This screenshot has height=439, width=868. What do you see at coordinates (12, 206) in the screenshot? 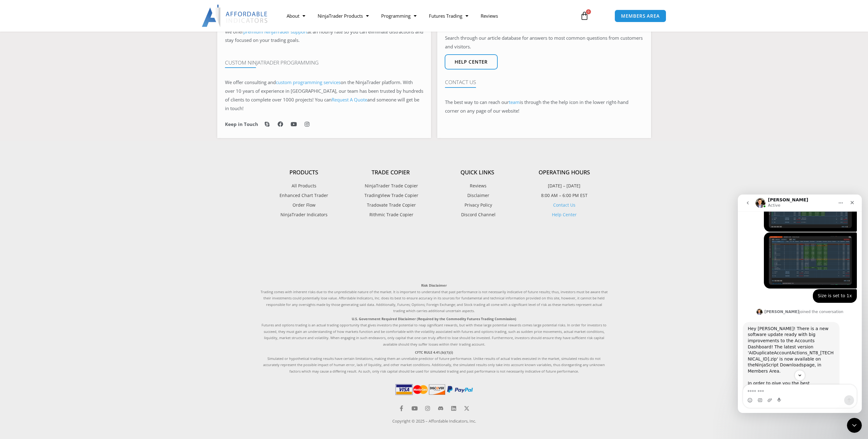
I see `button: Emoji picker` at bounding box center [12, 206].